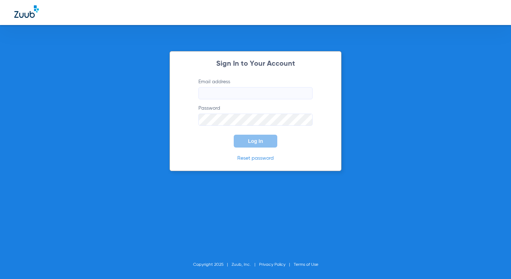 This screenshot has height=279, width=511. Describe the element at coordinates (212, 264) in the screenshot. I see `li: Copyright 2025` at that location.